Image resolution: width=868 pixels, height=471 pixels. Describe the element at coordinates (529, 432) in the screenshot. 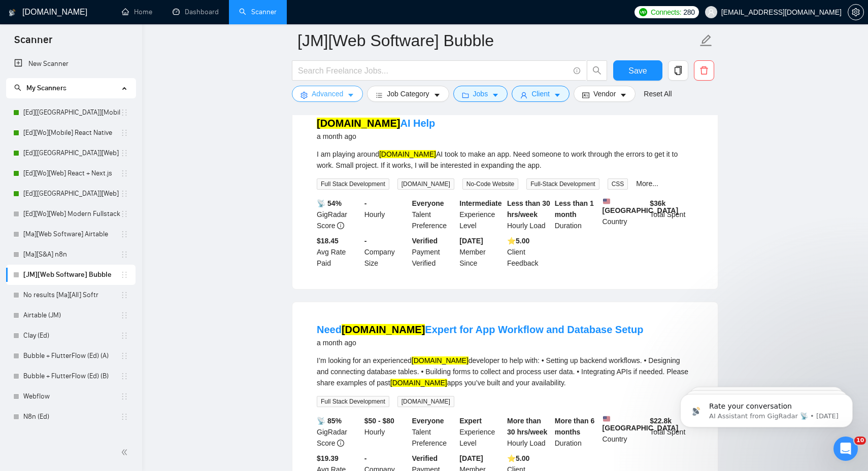

I see `div: Hourly Load` at that location.